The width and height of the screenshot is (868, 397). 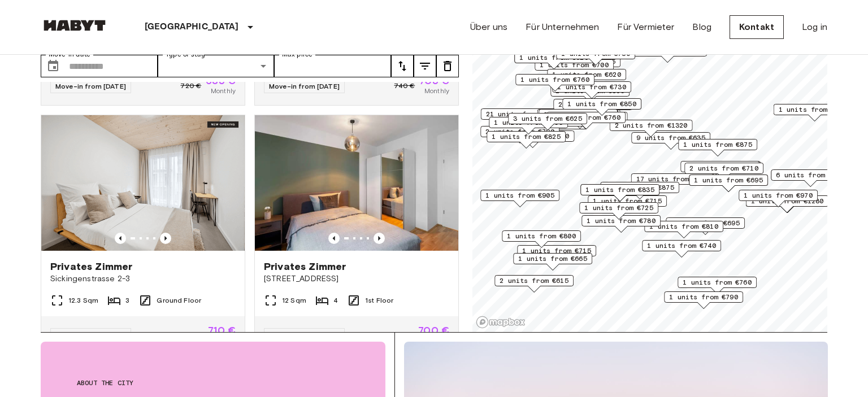 I want to click on span: 2 units from €710, so click(x=724, y=168).